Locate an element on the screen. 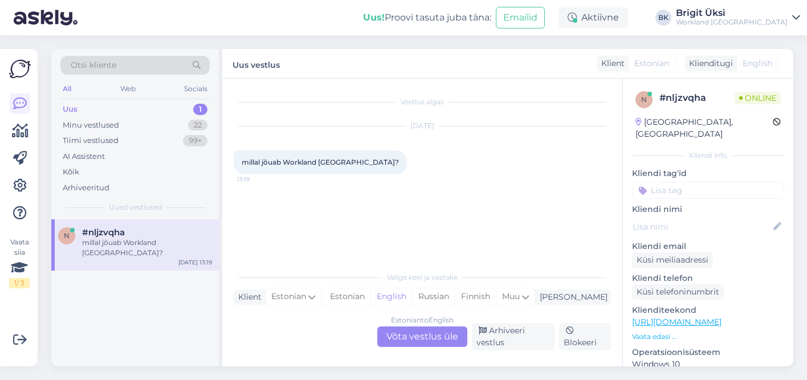 The width and height of the screenshot is (807, 380). input: Lisa nimi is located at coordinates (702, 227).